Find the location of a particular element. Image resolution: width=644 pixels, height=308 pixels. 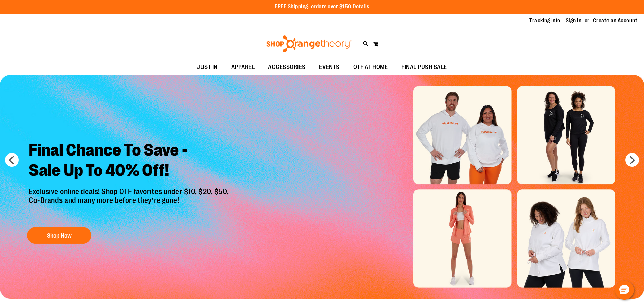

a: Details is located at coordinates (361, 7).